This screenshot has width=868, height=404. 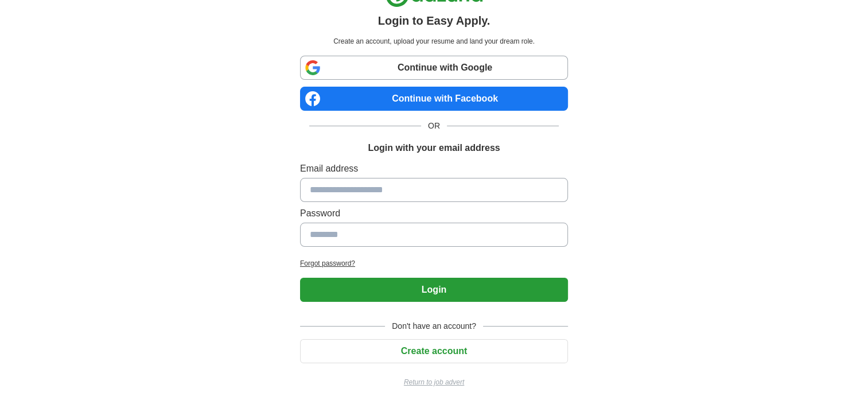 What do you see at coordinates (434, 41) in the screenshot?
I see `p: Create an account, upload your resume and land your dream role.` at bounding box center [434, 41].